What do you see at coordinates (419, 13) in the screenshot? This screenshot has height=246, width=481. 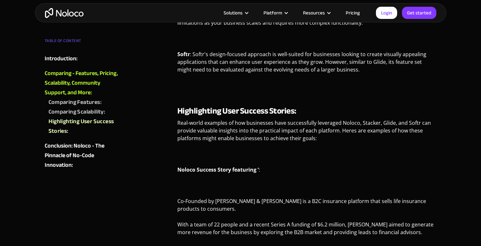 I see `a: Get started` at bounding box center [419, 13].